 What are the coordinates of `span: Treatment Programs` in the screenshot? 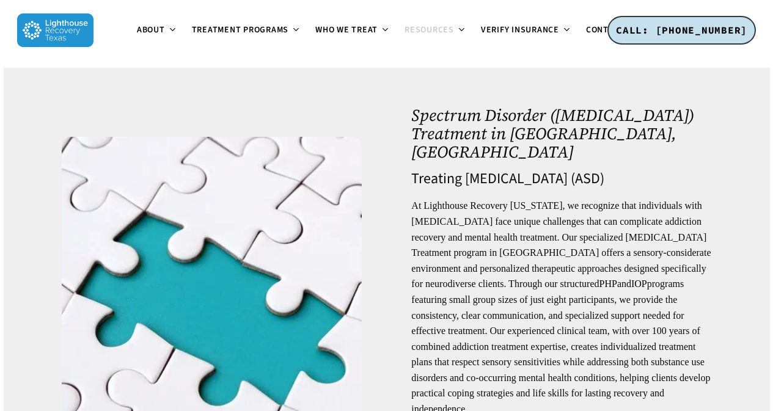 It's located at (240, 30).